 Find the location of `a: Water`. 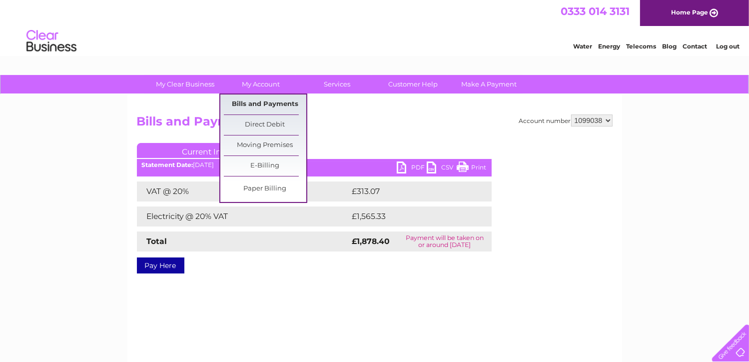

a: Water is located at coordinates (583, 46).